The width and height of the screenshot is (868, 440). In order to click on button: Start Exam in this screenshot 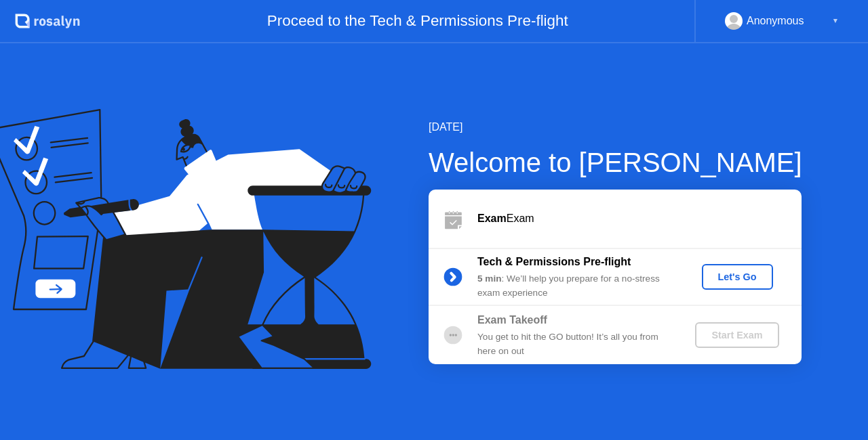, I will do `click(736, 335)`.